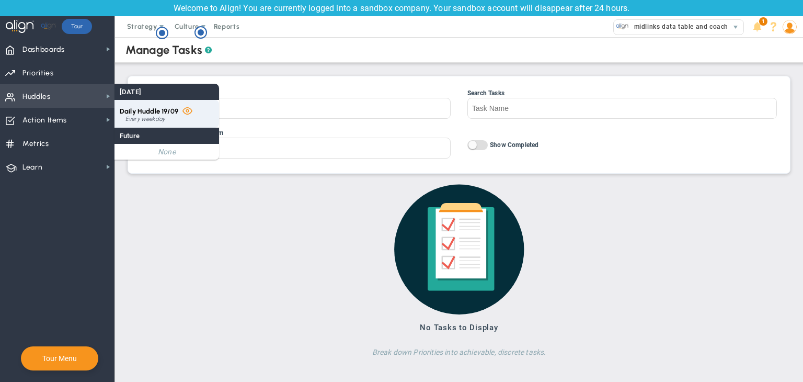 This screenshot has width=803, height=382. I want to click on span: Dashboards, so click(43, 50).